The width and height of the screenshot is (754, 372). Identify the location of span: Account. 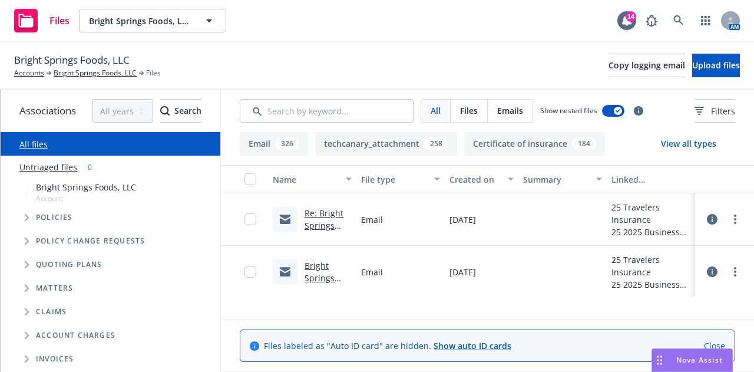
(86, 198).